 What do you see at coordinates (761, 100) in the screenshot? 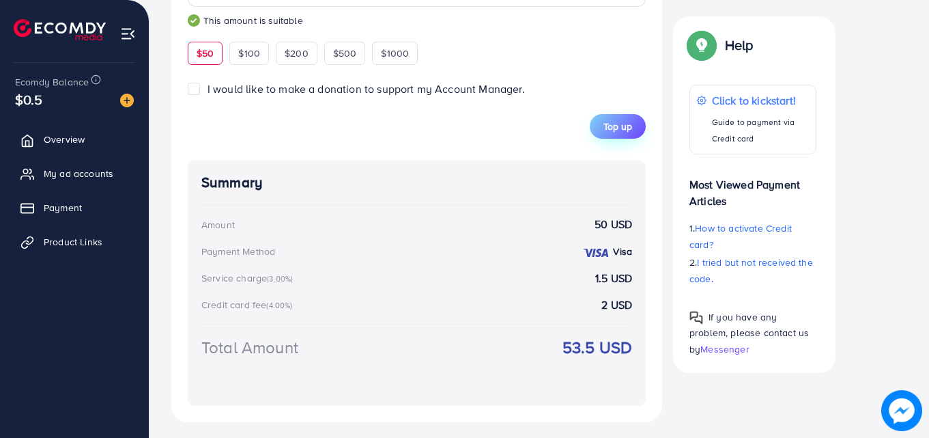
I see `p: Click to kickstart!` at bounding box center [761, 100].